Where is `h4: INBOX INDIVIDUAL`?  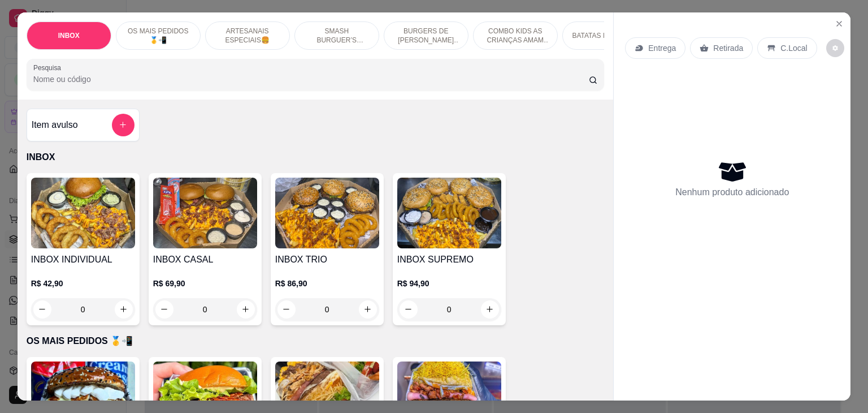 h4: INBOX INDIVIDUAL is located at coordinates (83, 259).